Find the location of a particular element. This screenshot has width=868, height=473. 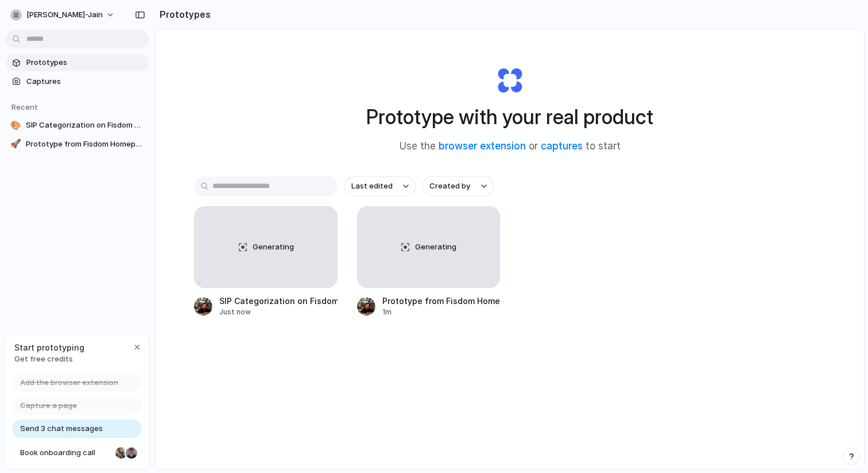

button: Created by is located at coordinates (458, 186).